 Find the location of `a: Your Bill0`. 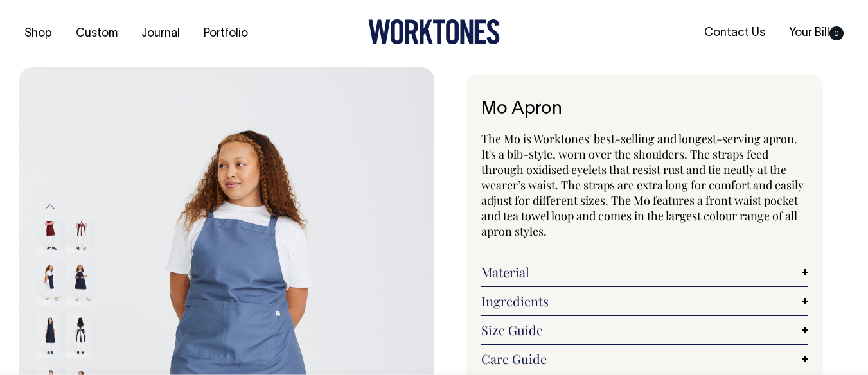

a: Your Bill0 is located at coordinates (816, 33).